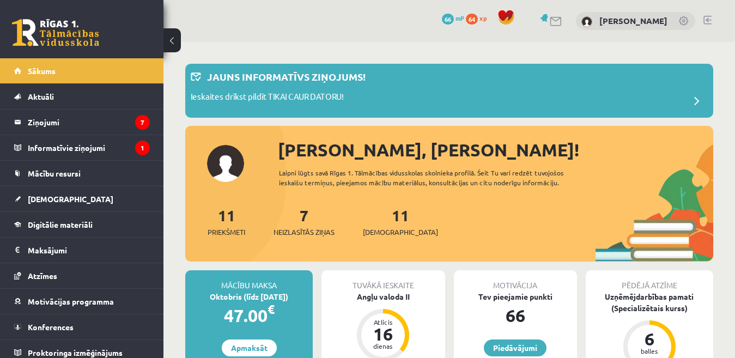  I want to click on a: Aktuāli, so click(82, 96).